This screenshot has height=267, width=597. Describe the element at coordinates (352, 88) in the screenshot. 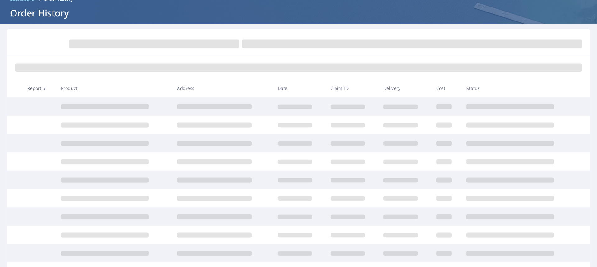

I see `th: Claim ID` at that location.